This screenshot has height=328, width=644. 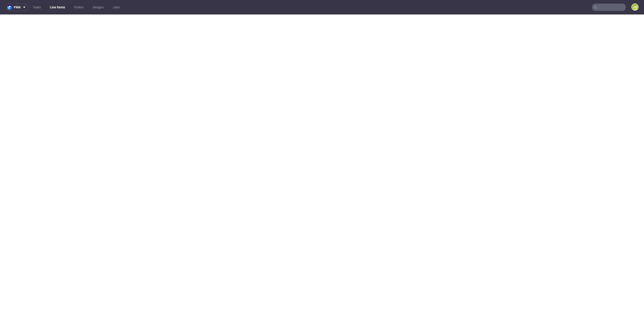 What do you see at coordinates (17, 7) in the screenshot?
I see `span: pma` at bounding box center [17, 7].